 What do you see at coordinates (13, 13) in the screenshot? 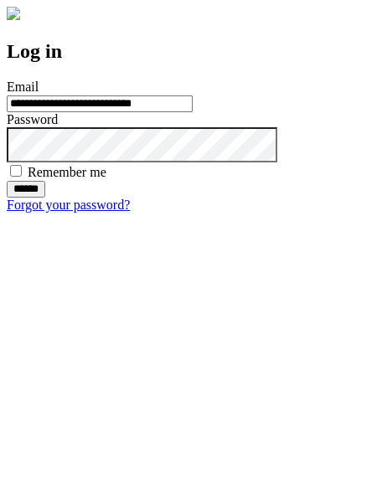
I see `img: logo-4e3dc11c47720685a147b03b5a06dd966a58ff35d612b21f08c02c0306f2b779.png` at bounding box center [13, 13].